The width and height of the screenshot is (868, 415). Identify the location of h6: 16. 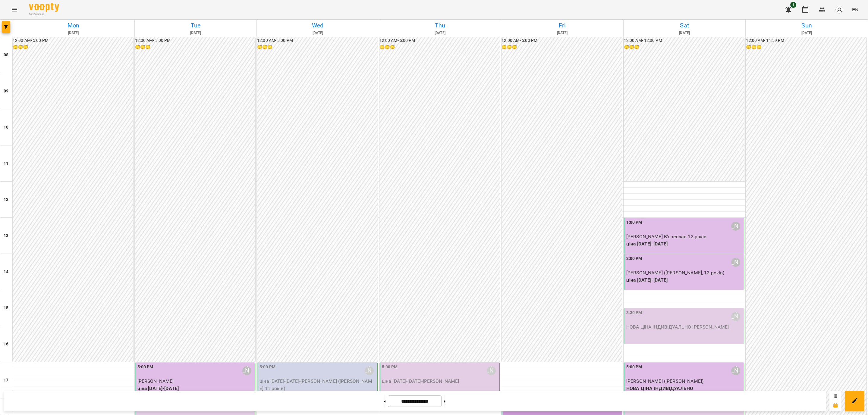
(6, 344).